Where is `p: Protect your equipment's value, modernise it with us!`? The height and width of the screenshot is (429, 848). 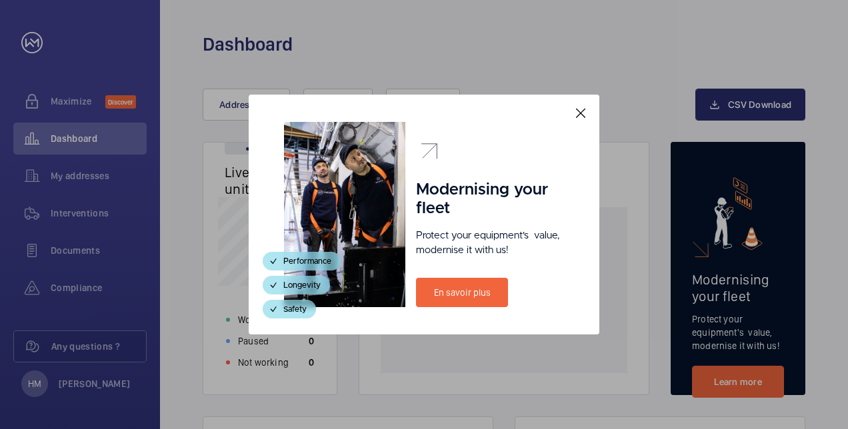 p: Protect your equipment's value, modernise it with us! is located at coordinates (490, 243).